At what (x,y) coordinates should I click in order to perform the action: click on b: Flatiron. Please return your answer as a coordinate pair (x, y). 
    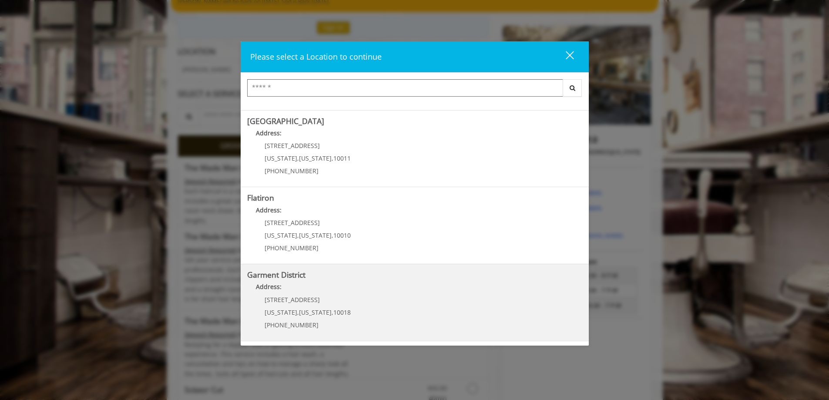
    Looking at the image, I should click on (261, 198).